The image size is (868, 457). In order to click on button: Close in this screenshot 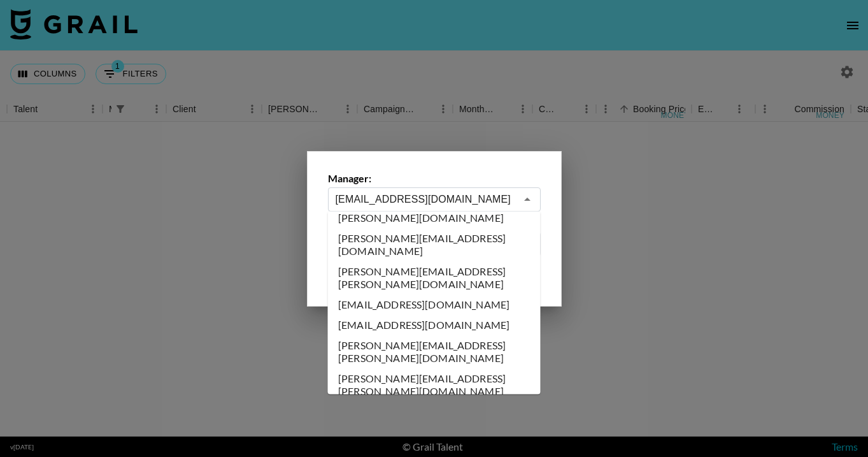, I will do `click(527, 200)`.